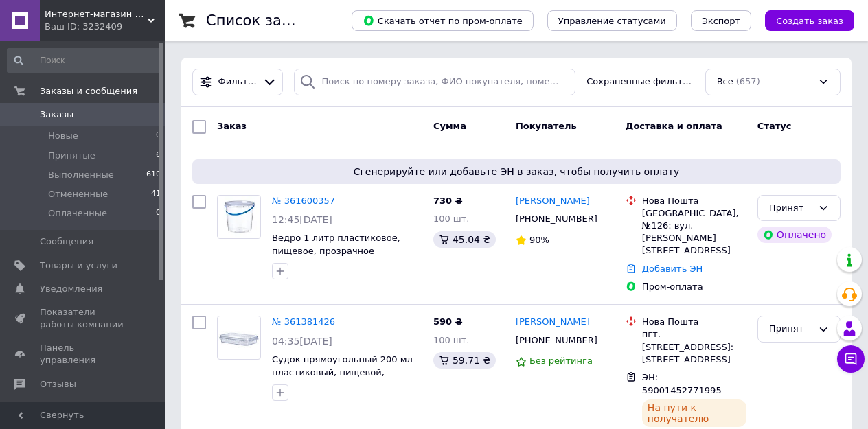  I want to click on span: Оплаченные, so click(77, 214).